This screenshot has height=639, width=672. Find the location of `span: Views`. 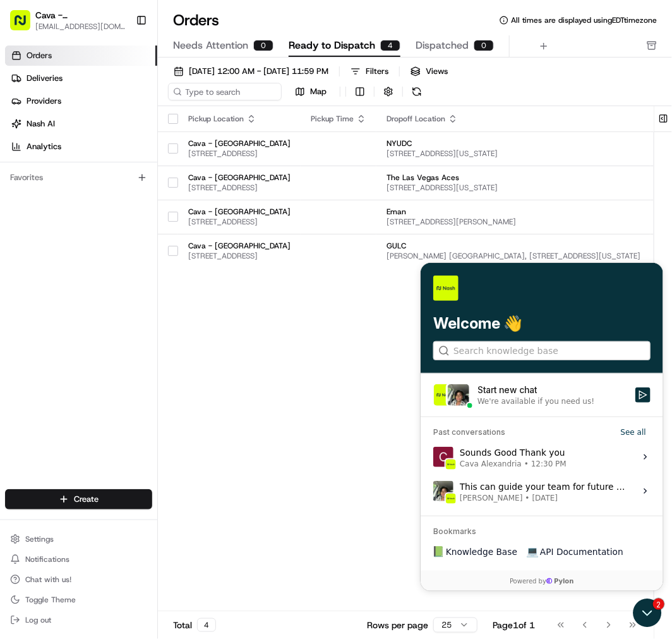

span: Views is located at coordinates (436, 71).